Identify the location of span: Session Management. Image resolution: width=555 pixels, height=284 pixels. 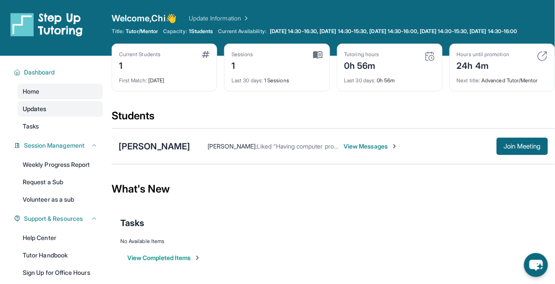
(54, 146).